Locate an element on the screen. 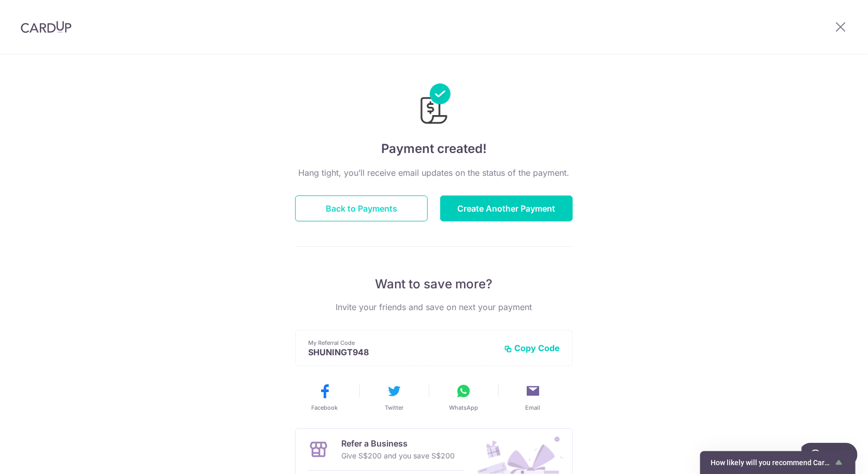 The image size is (868, 474). button: Back to Payments is located at coordinates (362, 208).